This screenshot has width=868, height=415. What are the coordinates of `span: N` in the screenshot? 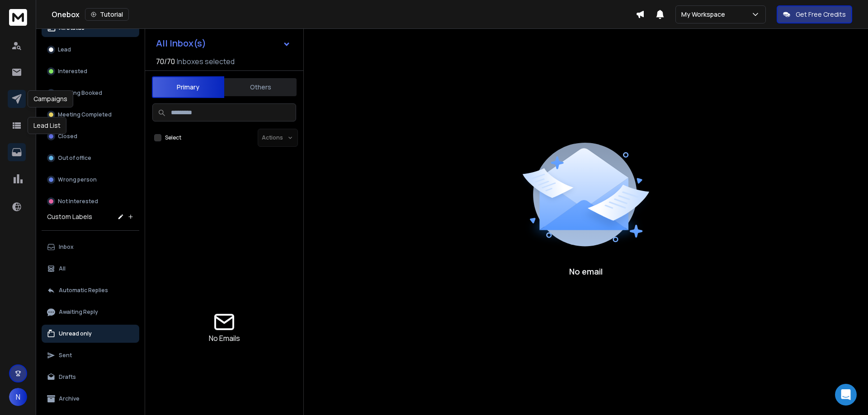 It's located at (18, 397).